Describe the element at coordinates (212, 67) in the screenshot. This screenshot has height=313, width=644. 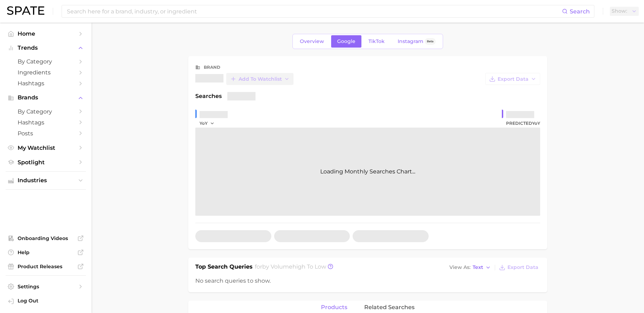
I see `div: brand` at that location.